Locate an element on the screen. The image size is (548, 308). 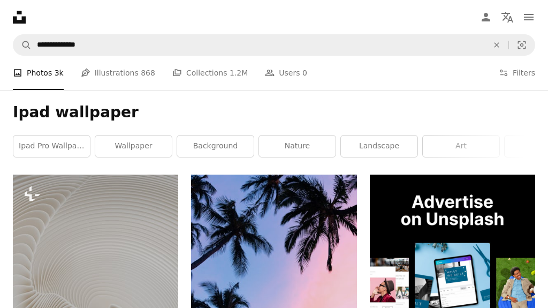
a: Users 0 is located at coordinates (286, 73).